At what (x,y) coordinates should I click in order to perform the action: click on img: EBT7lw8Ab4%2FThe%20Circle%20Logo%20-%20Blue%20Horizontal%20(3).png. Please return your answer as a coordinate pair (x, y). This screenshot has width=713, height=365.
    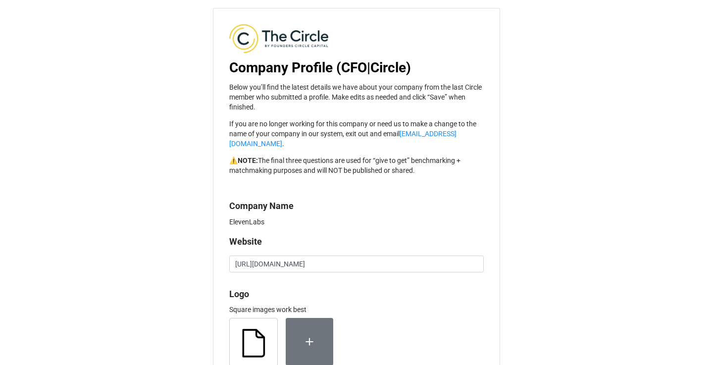
    Looking at the image, I should click on (279, 39).